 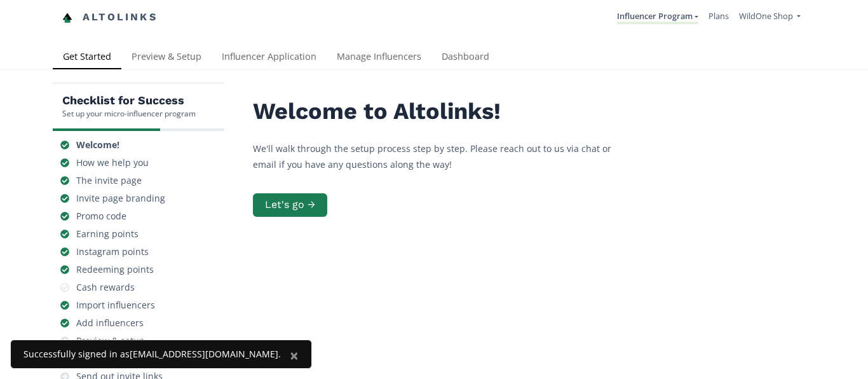 What do you see at coordinates (101, 216) in the screenshot?
I see `div: Promo code` at bounding box center [101, 216].